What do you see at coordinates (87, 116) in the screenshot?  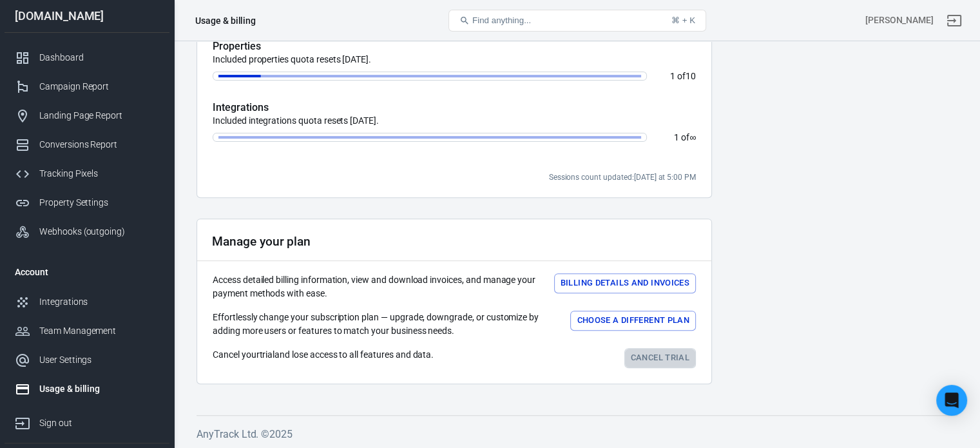 I see `a: Landing Page Report` at bounding box center [87, 116].